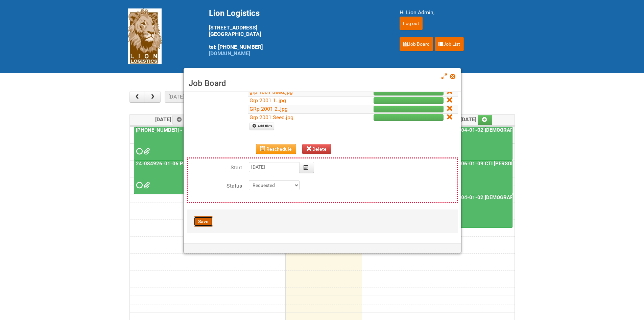 Image resolution: width=644 pixels, height=320 pixels. I want to click on span: grp 1001 2..jpg group 1001 1..jpg MOR 24-084926-01-08.xlsm Labels 24-084926-01-06 Pack Collab Wan..., so click(146, 185).